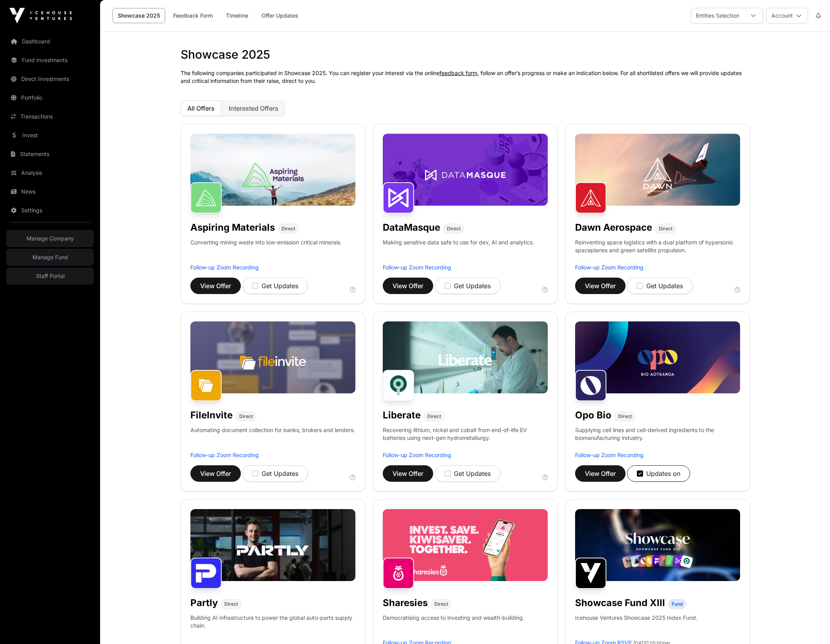 This screenshot has width=830, height=644. Describe the element at coordinates (677, 604) in the screenshot. I see `span: Fund` at that location.